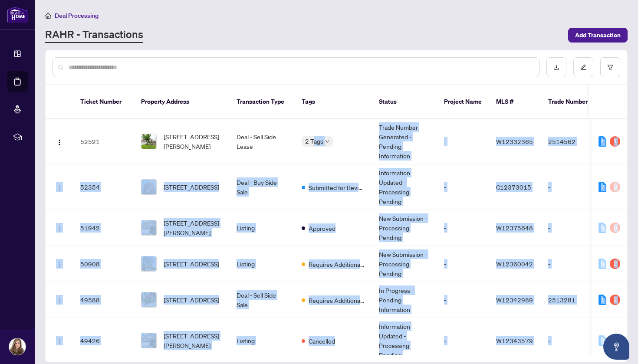 This screenshot has width=638, height=364. Describe the element at coordinates (262, 300) in the screenshot. I see `td: Deal - Sell Side Sale` at that location.